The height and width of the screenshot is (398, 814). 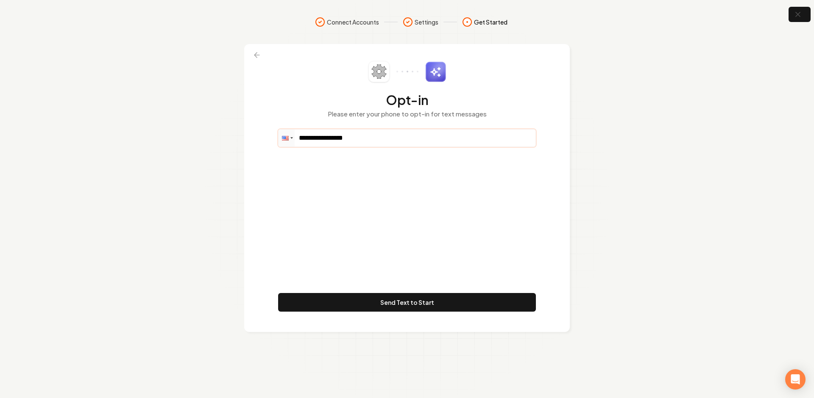 What do you see at coordinates (795, 380) in the screenshot?
I see `div: Open Intercom Messenger` at bounding box center [795, 380].